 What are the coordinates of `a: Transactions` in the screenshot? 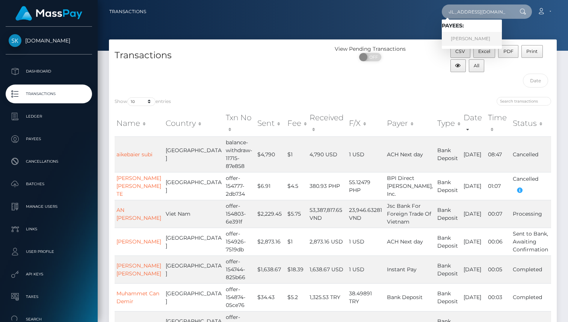 It's located at (128, 12).